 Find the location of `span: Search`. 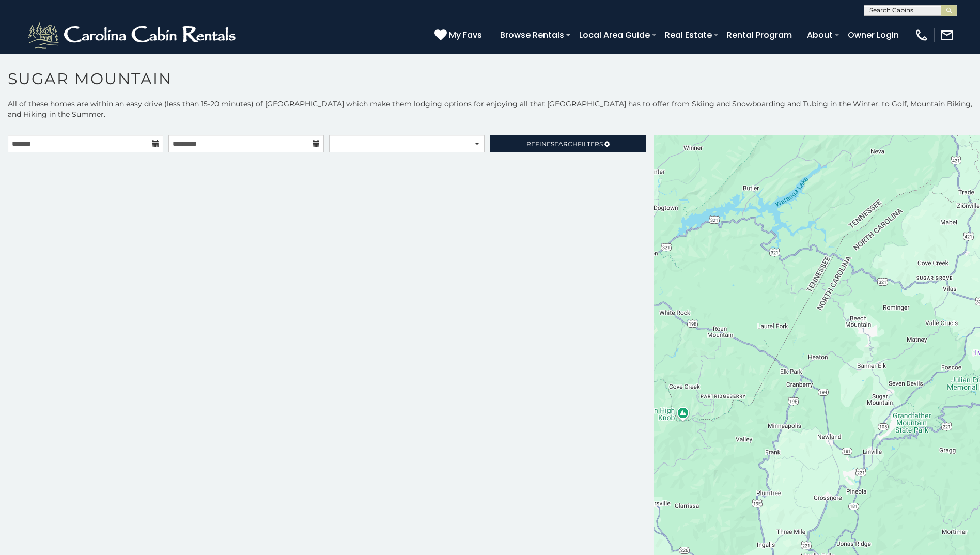

span: Search is located at coordinates (564, 144).